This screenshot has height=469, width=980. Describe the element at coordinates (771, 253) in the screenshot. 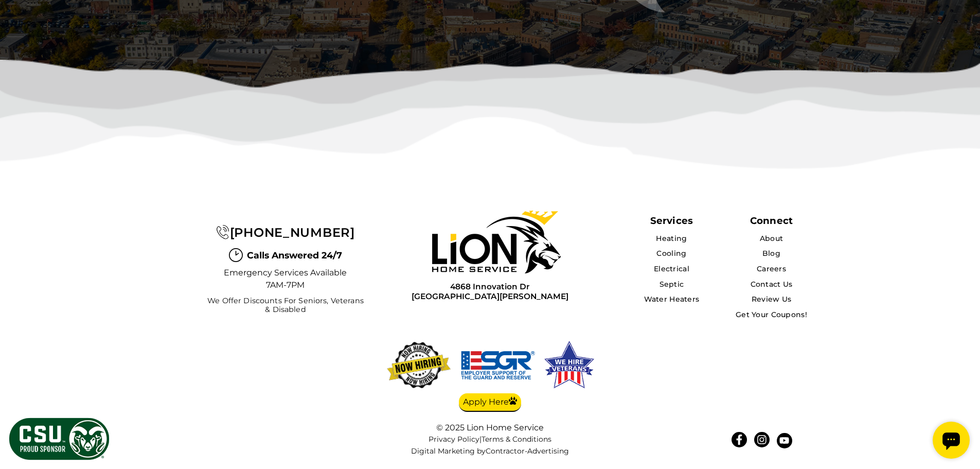

I see `a: Blog` at that location.